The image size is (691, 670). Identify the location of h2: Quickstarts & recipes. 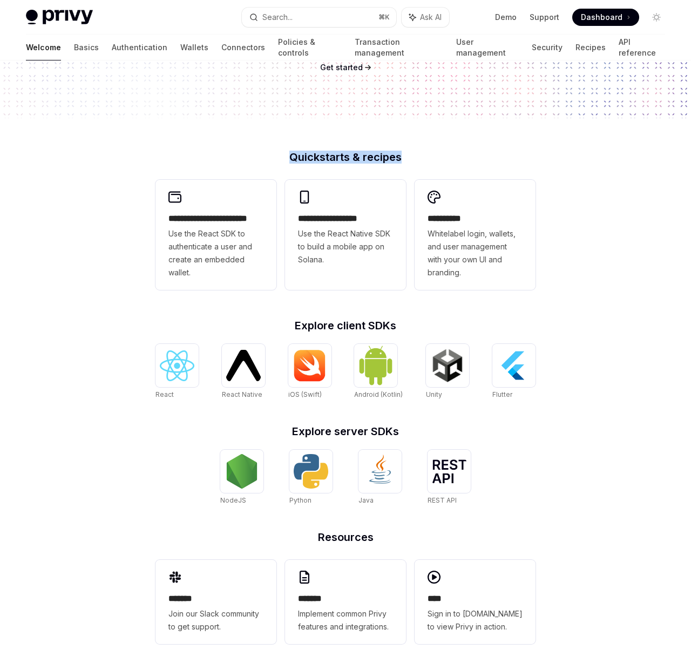
(345, 157).